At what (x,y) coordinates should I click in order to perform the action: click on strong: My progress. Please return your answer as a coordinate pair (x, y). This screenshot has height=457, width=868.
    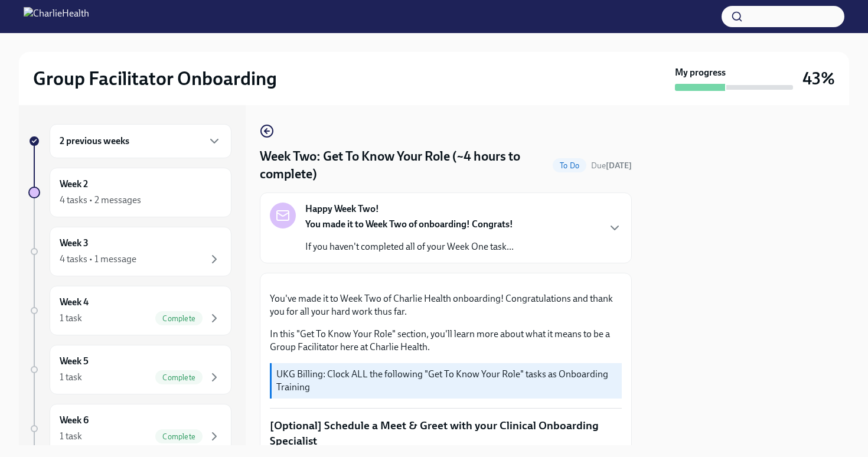
    Looking at the image, I should click on (700, 73).